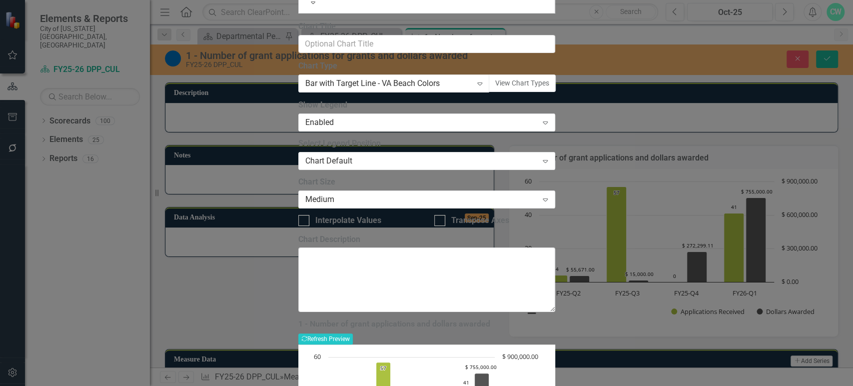  What do you see at coordinates (427, 44) in the screenshot?
I see `input: Optional Chart Title` at bounding box center [427, 44].